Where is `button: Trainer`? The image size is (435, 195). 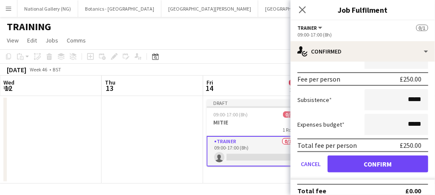
button: Trainer is located at coordinates (310, 28).